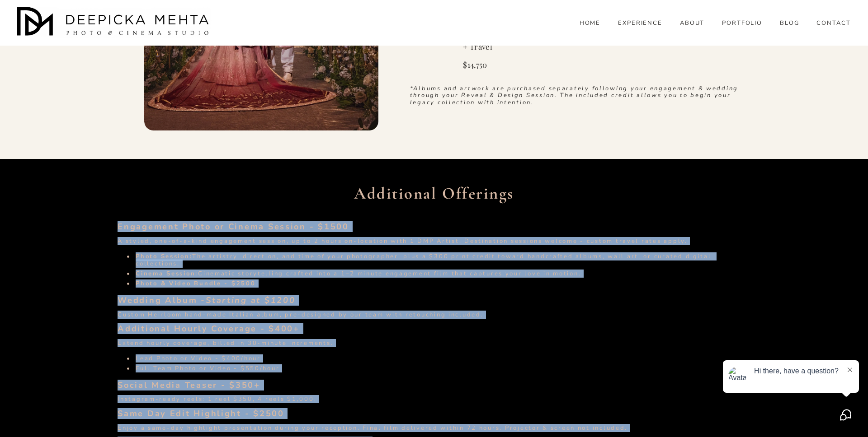 Image resolution: width=868 pixels, height=437 pixels. I want to click on p: Lead Photo or Video - $400/hour, so click(443, 359).